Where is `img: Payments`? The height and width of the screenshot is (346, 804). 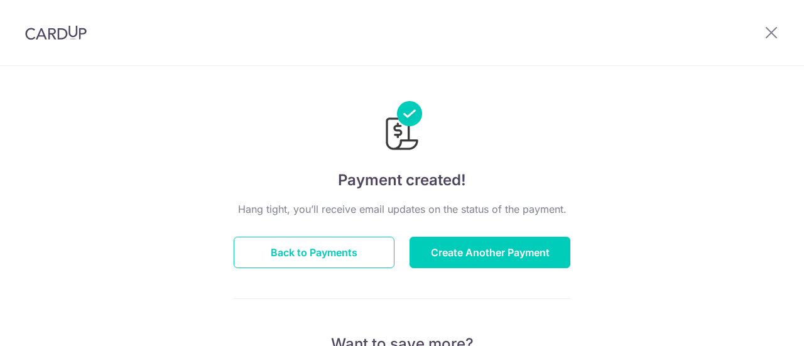 img: Payments is located at coordinates (402, 127).